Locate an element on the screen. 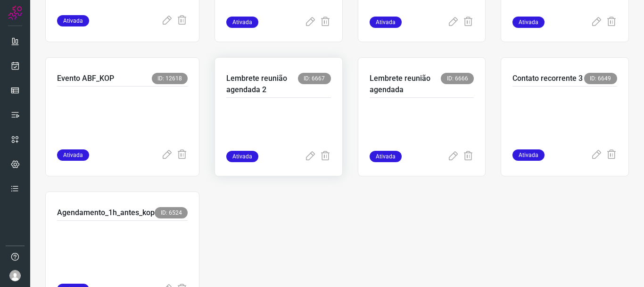 The image size is (644, 287). p: Evento ABF_KOP is located at coordinates (86, 78).